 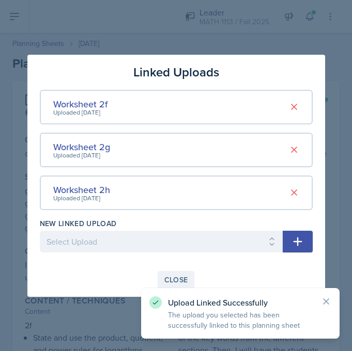 I want to click on p: The upload you selected has been successfully linked to this planning sheet, so click(x=240, y=320).